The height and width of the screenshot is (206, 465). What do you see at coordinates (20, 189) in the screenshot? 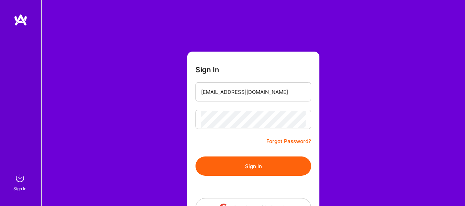
I see `div: Sign In` at bounding box center [20, 189].